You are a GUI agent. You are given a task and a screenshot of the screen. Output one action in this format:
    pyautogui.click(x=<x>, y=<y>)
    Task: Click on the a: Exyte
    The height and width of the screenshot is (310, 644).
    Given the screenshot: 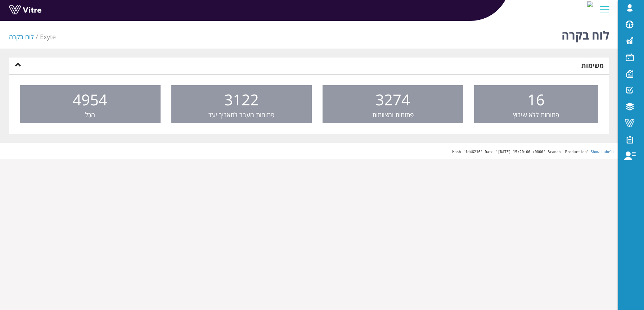 What is the action you would take?
    pyautogui.click(x=48, y=37)
    